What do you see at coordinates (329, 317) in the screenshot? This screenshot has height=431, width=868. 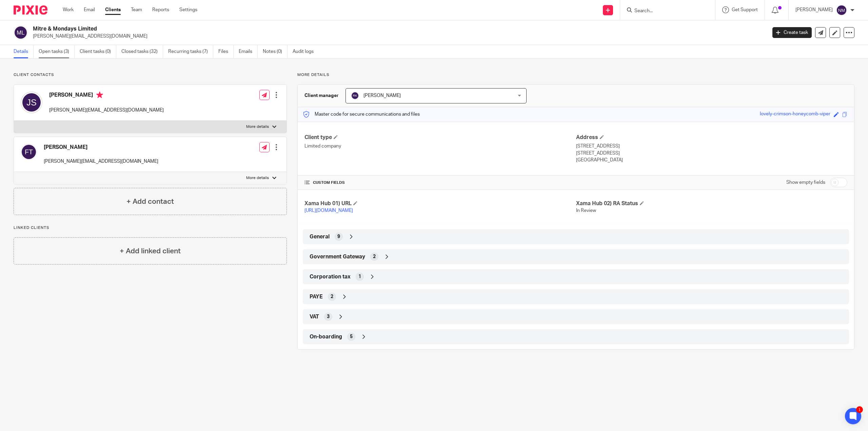 I see `span: 3` at bounding box center [329, 317].